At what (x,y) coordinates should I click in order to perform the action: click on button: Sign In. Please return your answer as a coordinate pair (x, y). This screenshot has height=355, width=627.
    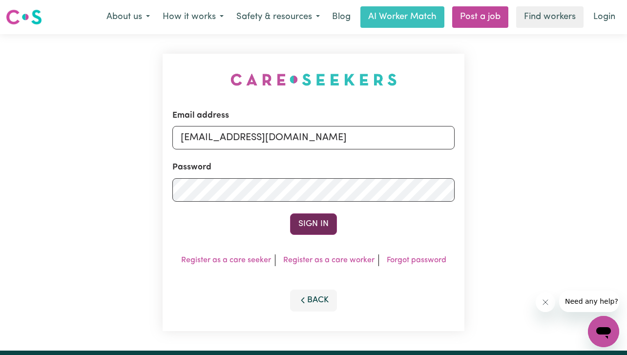
    Looking at the image, I should click on (314, 224).